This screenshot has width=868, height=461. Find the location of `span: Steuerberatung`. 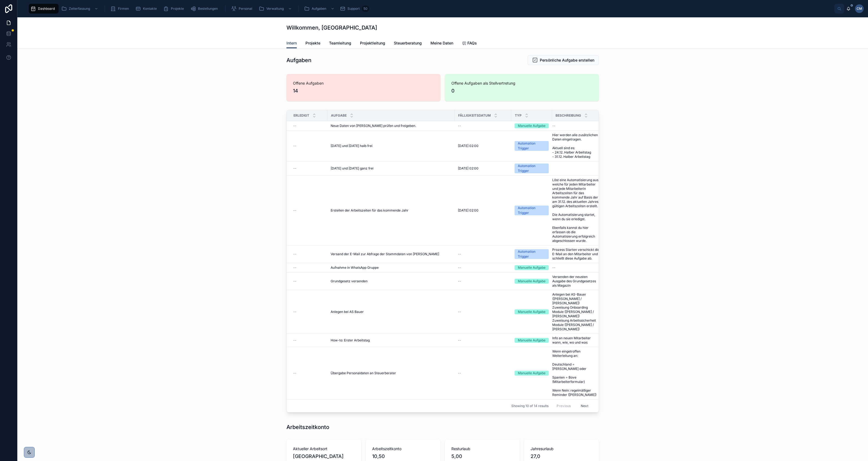

span: Steuerberatung is located at coordinates (408, 43).